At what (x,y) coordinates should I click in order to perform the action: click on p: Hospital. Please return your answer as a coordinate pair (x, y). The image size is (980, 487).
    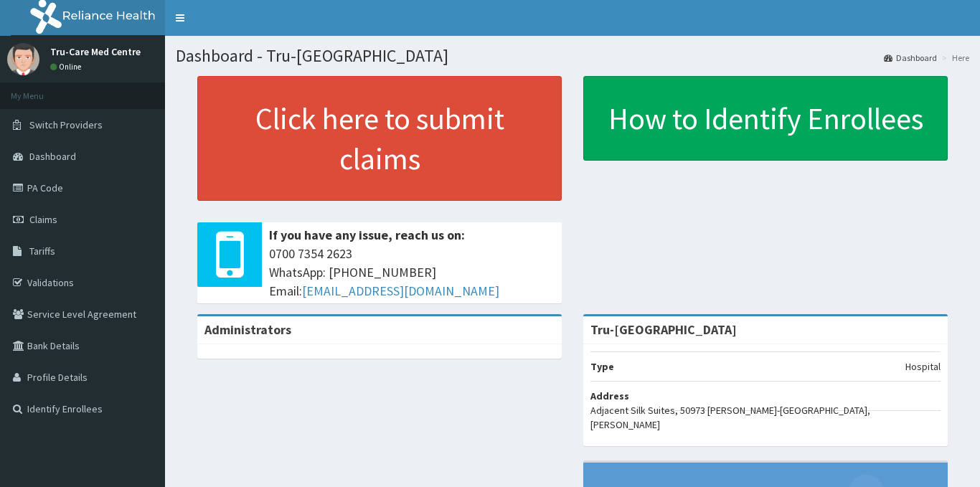
    Looking at the image, I should click on (923, 367).